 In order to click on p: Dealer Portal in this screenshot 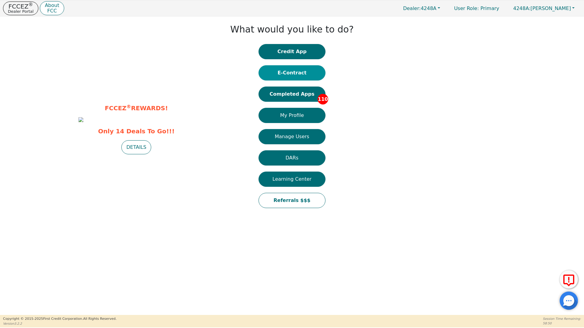, I will do `click(21, 11)`.